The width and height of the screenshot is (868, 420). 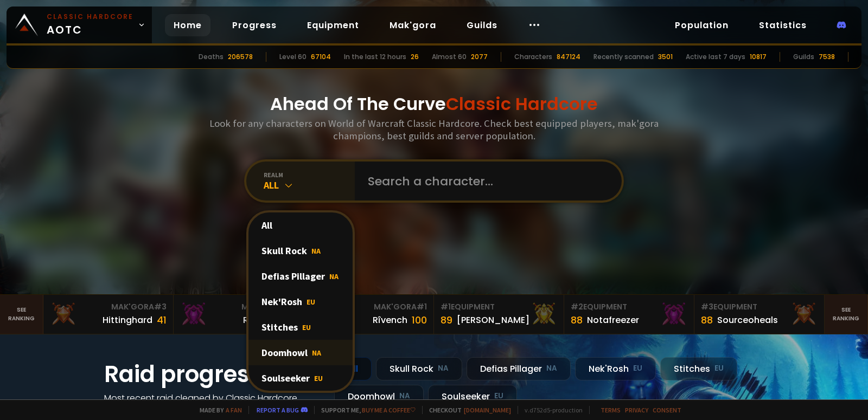 I want to click on div: 67104, so click(x=320, y=57).